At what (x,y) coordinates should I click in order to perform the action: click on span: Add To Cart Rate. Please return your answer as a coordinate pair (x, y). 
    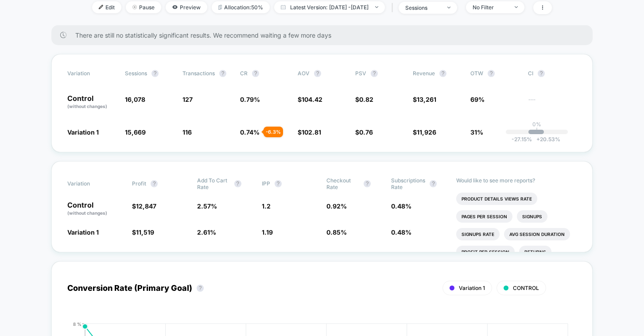
    Looking at the image, I should click on (213, 183).